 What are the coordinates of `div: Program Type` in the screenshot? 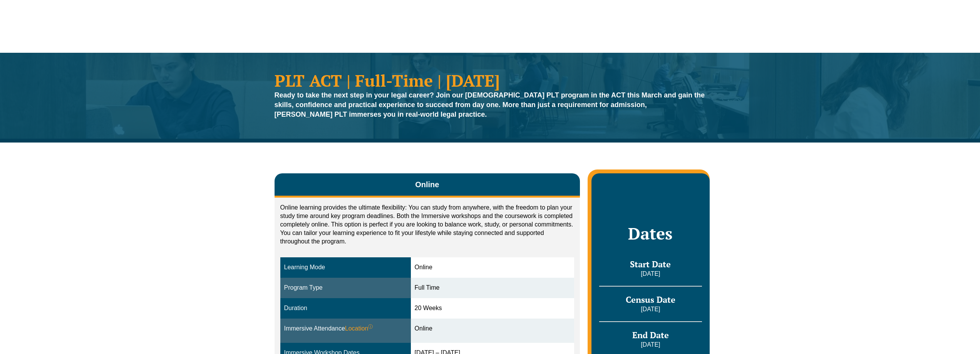 It's located at (346, 287).